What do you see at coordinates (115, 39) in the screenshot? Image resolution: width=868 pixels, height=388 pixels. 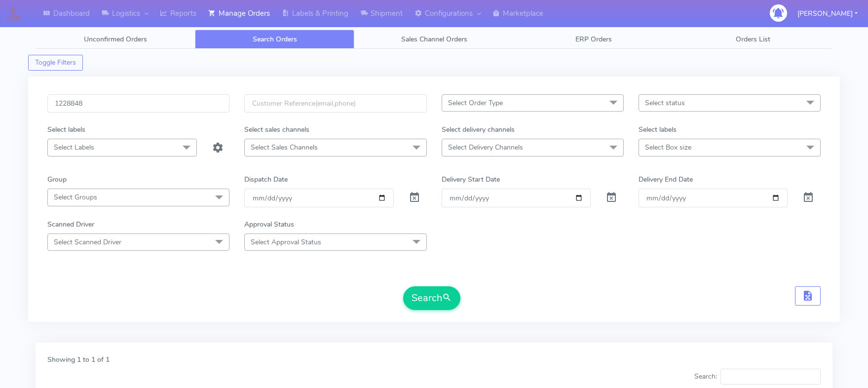 I see `span: Unconfirmed Orders` at bounding box center [115, 39].